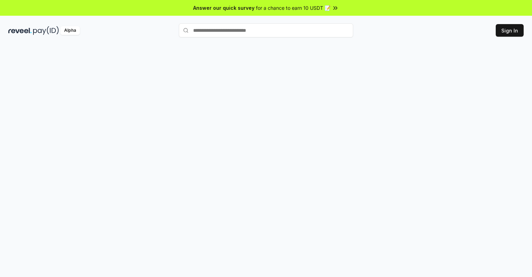  Describe the element at coordinates (224, 8) in the screenshot. I see `span: Answer our quick survey` at that location.